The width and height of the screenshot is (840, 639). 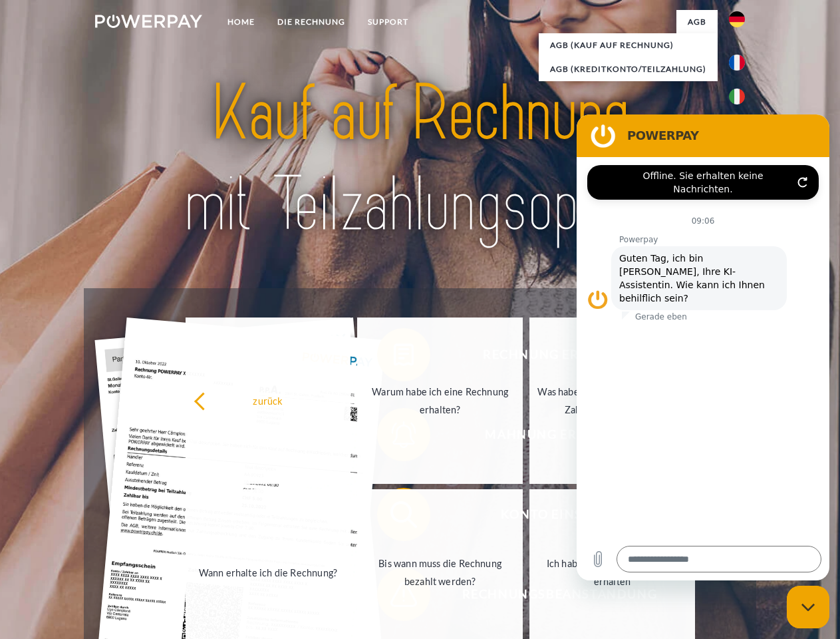 I want to click on button: Datei hochladen, so click(x=21, y=445).